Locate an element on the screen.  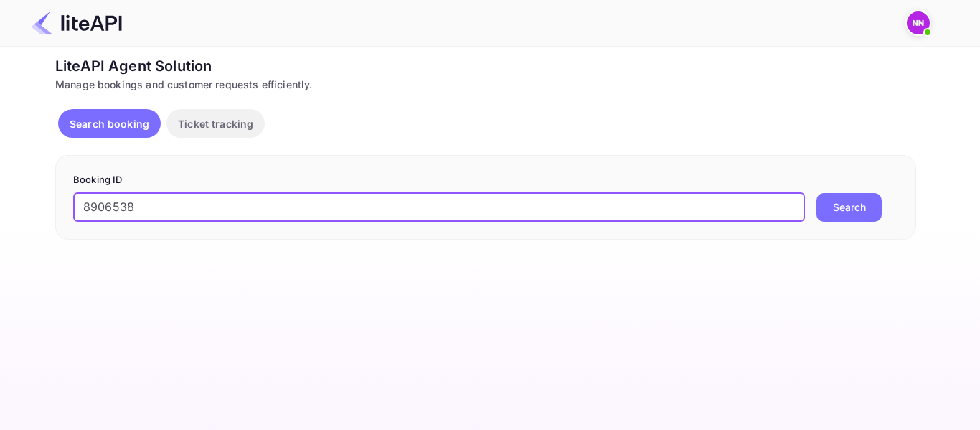
input: Enter Booking ID (e.g., 63782194) is located at coordinates (439, 208).